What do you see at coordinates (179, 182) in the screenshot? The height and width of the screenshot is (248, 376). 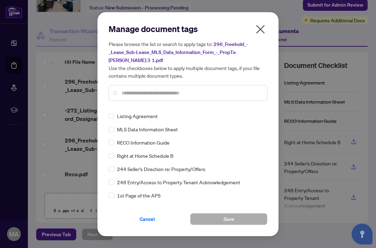 I see `span: 248 Entry/Access to Property Tenant Acknowledgement` at bounding box center [179, 182].